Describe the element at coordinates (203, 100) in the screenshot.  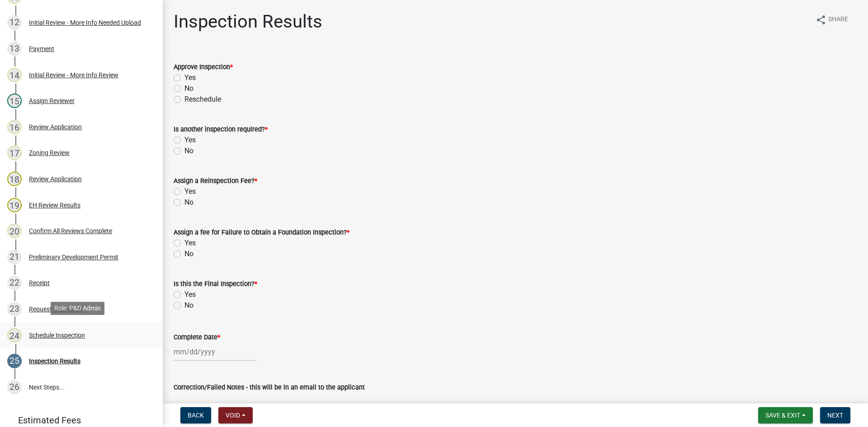
I see `label: Reschedule` at that location.